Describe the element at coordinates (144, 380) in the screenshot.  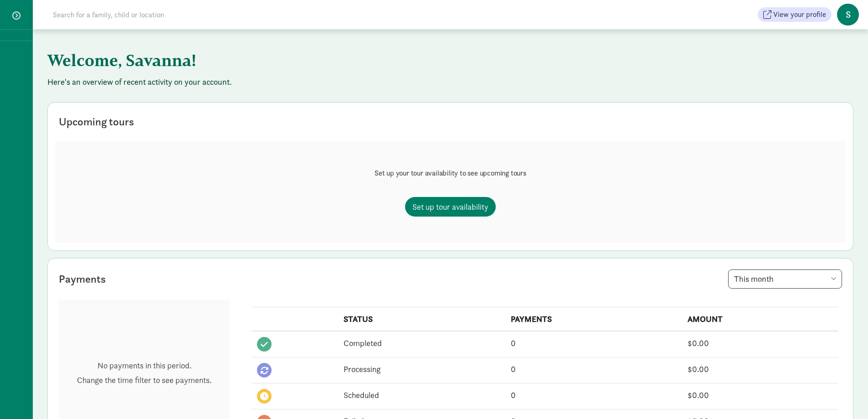
I see `p: Change the time filter to see payments.` at that location.